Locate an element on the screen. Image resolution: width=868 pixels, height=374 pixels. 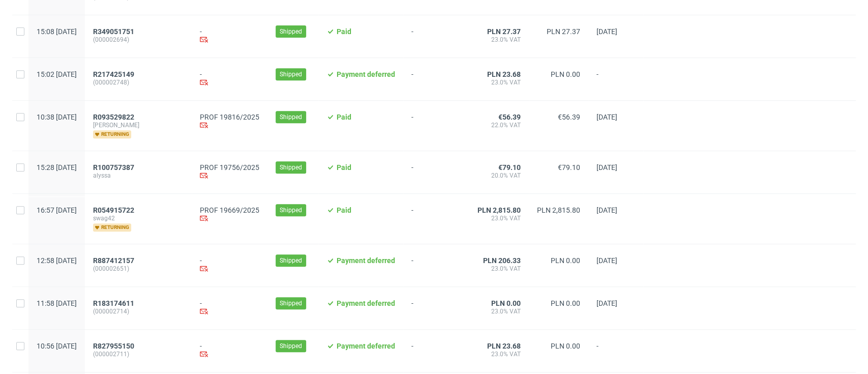
span: (000002711) is located at coordinates (139, 354).